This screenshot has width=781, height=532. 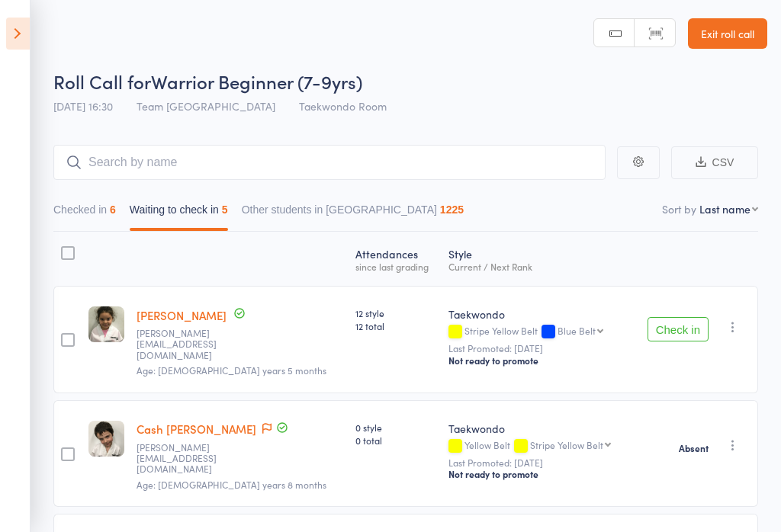 What do you see at coordinates (186, 344) in the screenshot?
I see `small: james@jemhomes.com.au` at bounding box center [186, 344].